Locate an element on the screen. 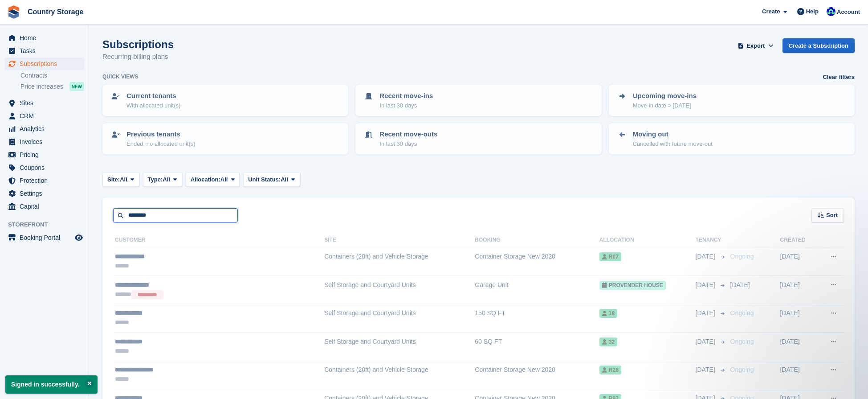  span: Help is located at coordinates (812, 11).